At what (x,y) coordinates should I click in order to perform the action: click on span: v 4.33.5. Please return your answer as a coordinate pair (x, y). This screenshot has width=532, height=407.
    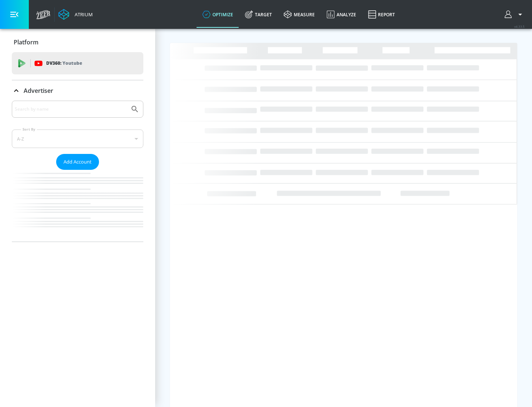
    Looking at the image, I should click on (520, 26).